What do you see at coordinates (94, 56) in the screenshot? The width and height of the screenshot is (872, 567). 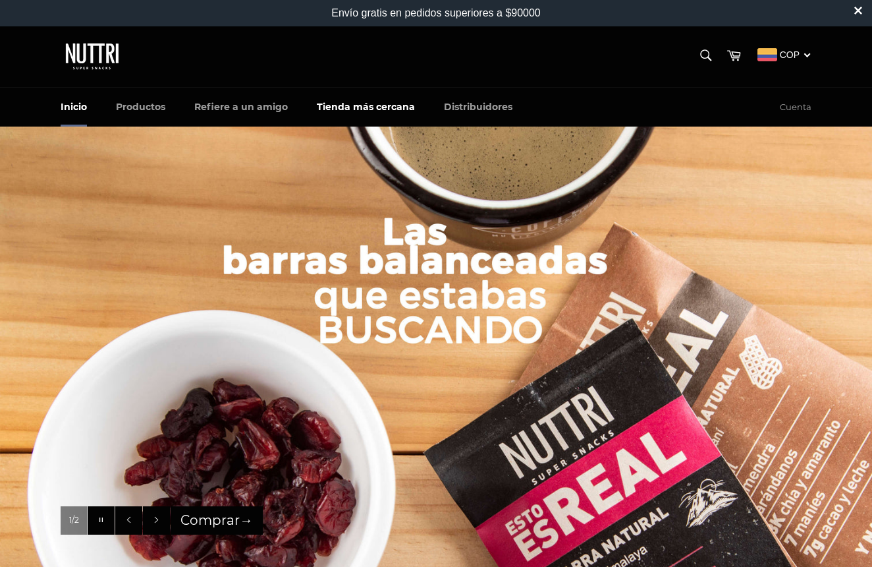 I see `img: Nuttri` at bounding box center [94, 56].